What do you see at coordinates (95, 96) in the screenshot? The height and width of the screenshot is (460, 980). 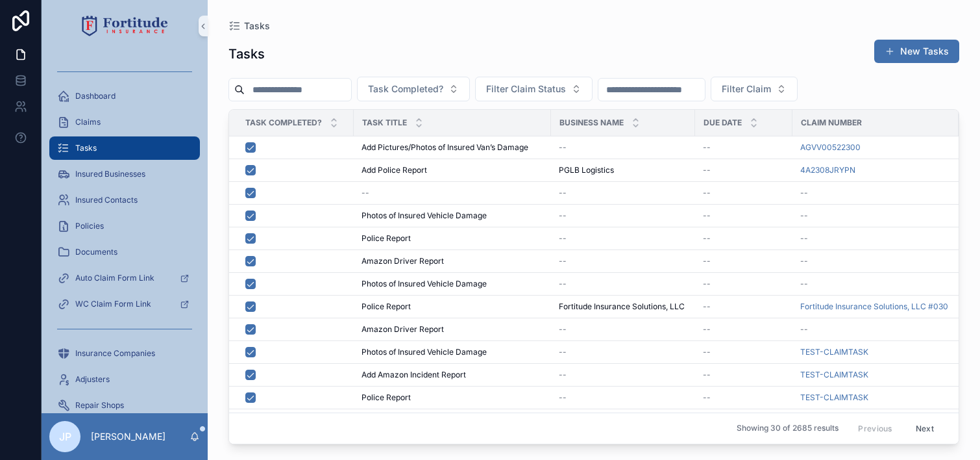 I see `span: Dashboard` at bounding box center [95, 96].